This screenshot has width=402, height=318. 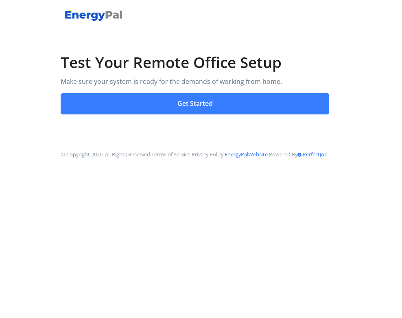 What do you see at coordinates (94, 15) in the screenshot?
I see `img: EnergyPal logo` at bounding box center [94, 15].